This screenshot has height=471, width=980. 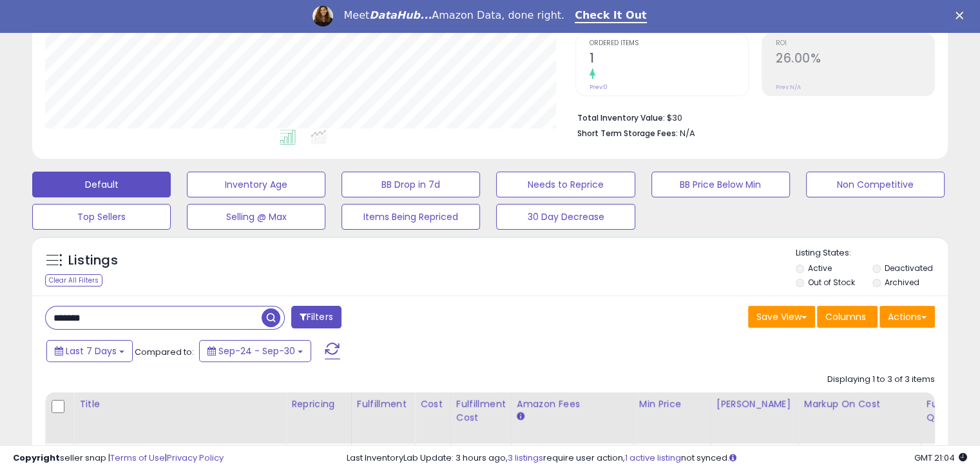 What do you see at coordinates (91, 351) in the screenshot?
I see `span: Last 7 Days` at bounding box center [91, 351].